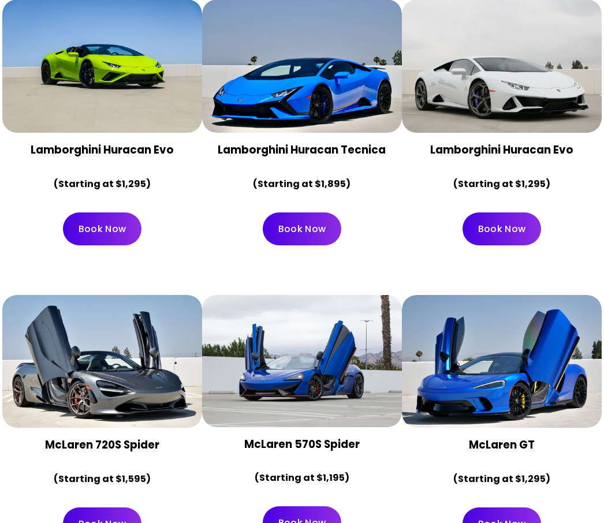  What do you see at coordinates (301, 184) in the screenshot?
I see `strong: (Starting at $1,895)` at bounding box center [301, 184].